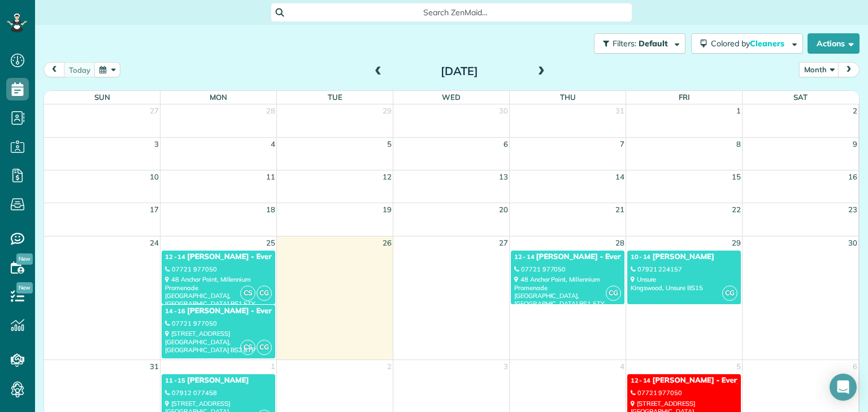 This screenshot has width=868, height=412. I want to click on a: 8, so click(738, 144).